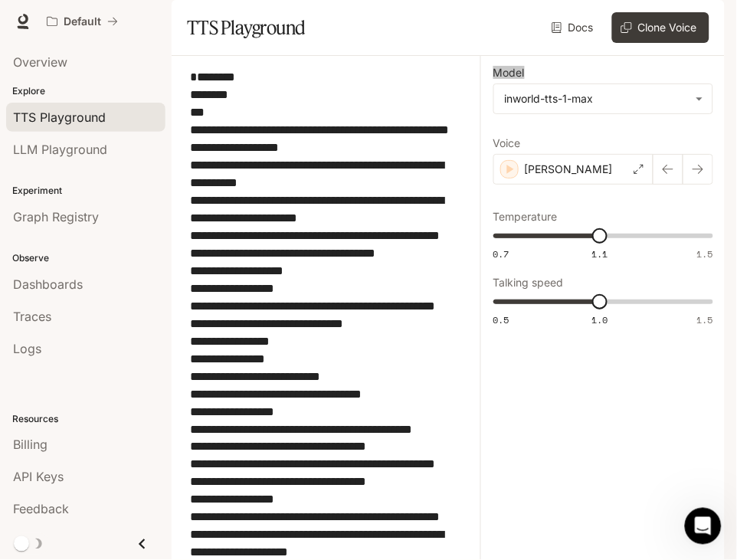  Describe the element at coordinates (501, 319) in the screenshot. I see `span: 0.5` at that location.